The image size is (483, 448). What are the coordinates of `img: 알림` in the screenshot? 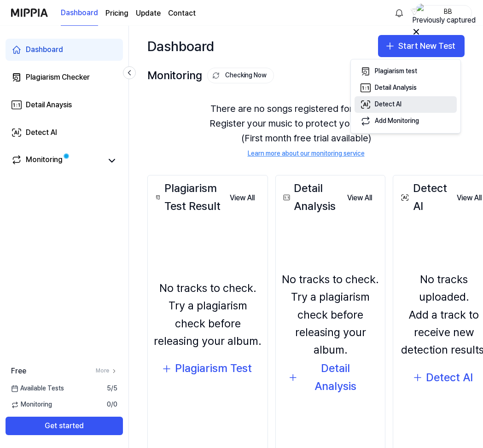 It's located at (399, 13).